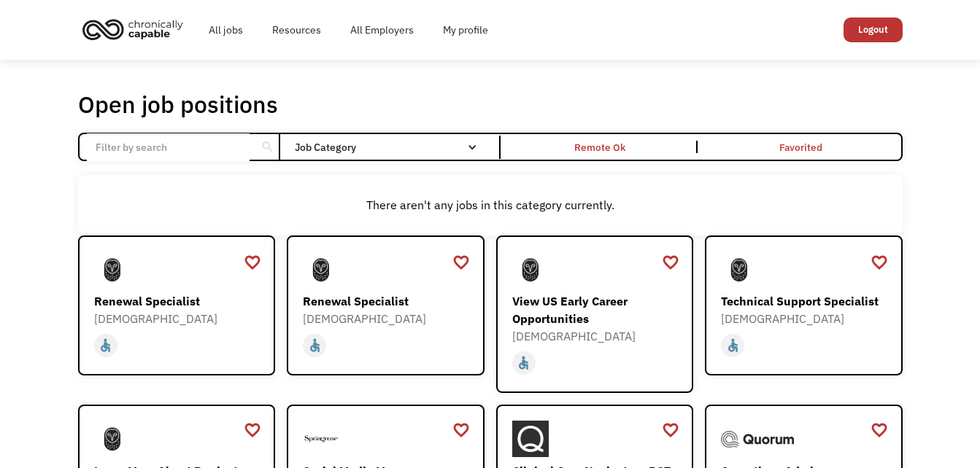 Image resolution: width=980 pixels, height=468 pixels. Describe the element at coordinates (600, 147) in the screenshot. I see `a: Remote Ok` at that location.